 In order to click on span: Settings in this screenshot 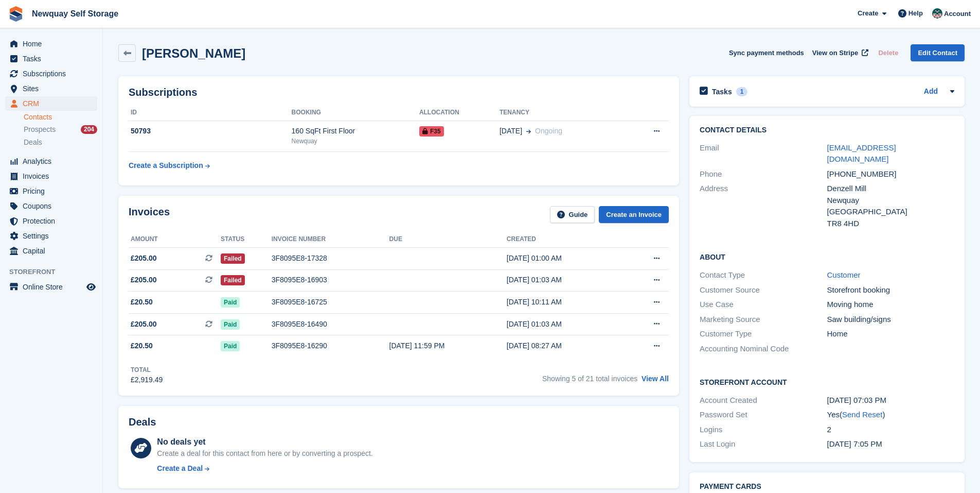, I will do `click(54, 236)`.